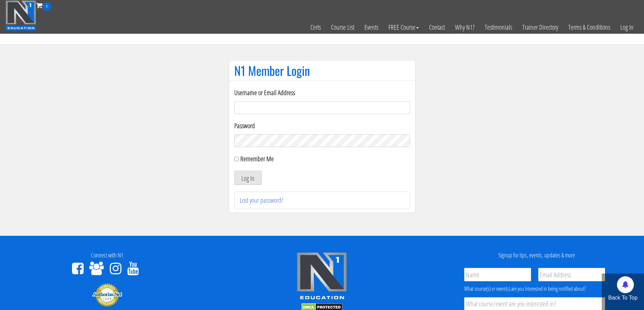  What do you see at coordinates (498, 28) in the screenshot?
I see `a: Testimonials` at bounding box center [498, 28].